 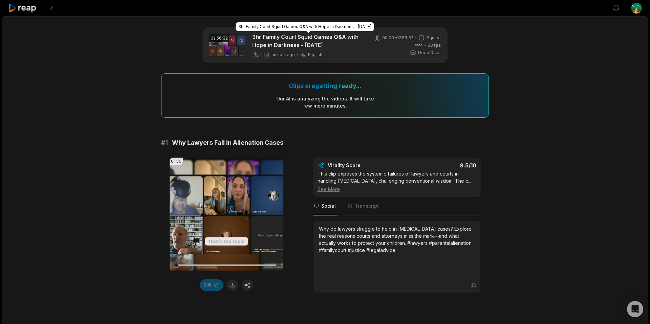 What do you see at coordinates (434, 45) in the screenshot?
I see `span: 30` at bounding box center [434, 45].